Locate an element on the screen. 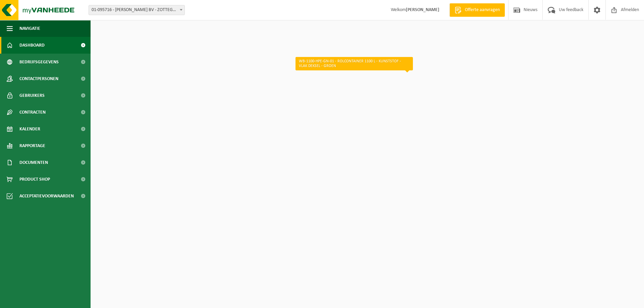 The width and height of the screenshot is (644, 308). span: Gebruikers is located at coordinates (32, 96).